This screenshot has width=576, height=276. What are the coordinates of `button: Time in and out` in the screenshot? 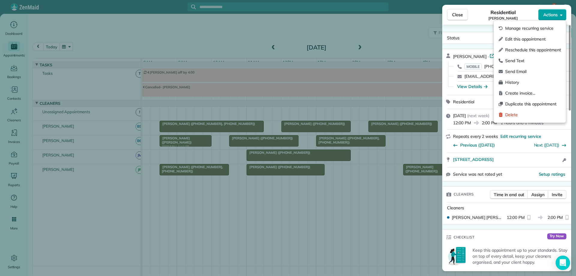 It's located at (509, 194).